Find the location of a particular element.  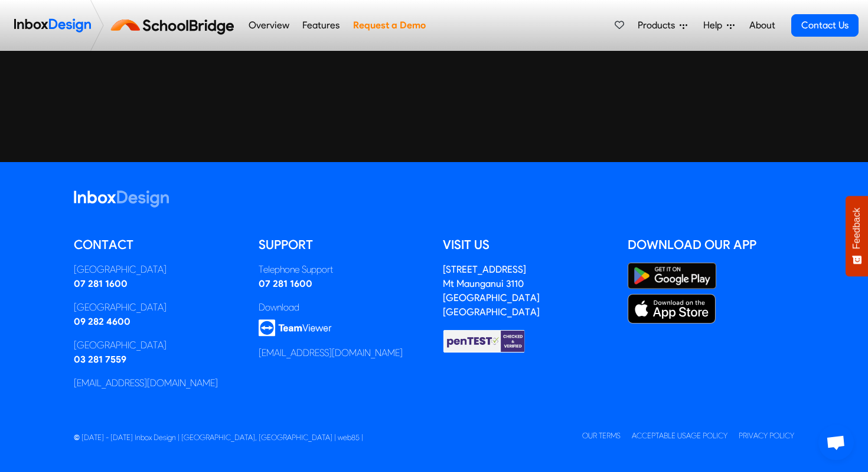

a: Request a Demo is located at coordinates (389, 26).